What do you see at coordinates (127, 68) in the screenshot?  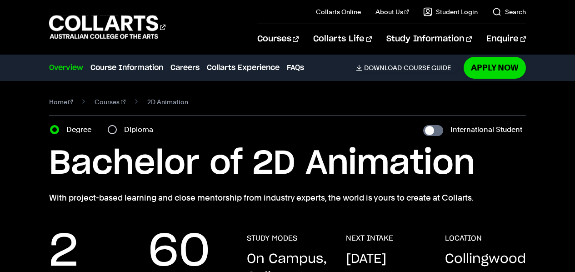 I see `a: Course Information` at bounding box center [127, 68].